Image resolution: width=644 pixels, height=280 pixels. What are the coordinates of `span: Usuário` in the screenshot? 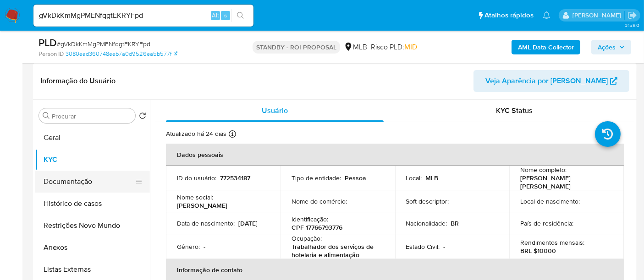 It's located at (275, 110).